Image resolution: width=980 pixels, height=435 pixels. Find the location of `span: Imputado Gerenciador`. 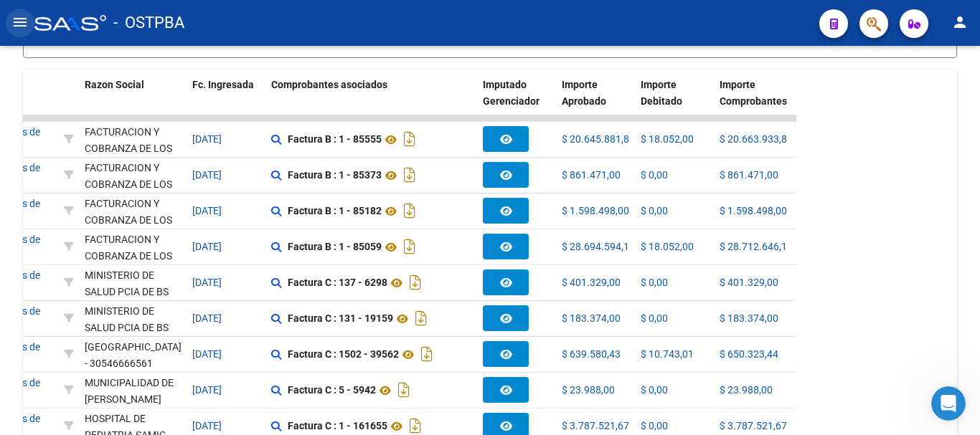

span: Imputado Gerenciador is located at coordinates (511, 92).